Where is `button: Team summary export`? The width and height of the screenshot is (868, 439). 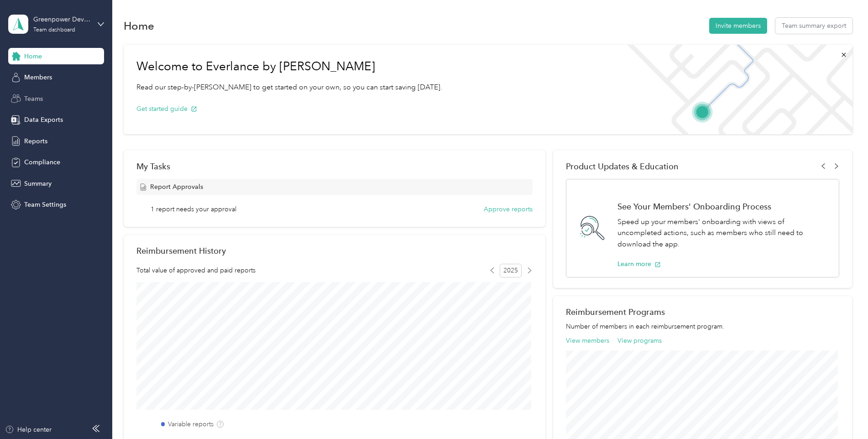
button: Team summary export is located at coordinates (813, 26).